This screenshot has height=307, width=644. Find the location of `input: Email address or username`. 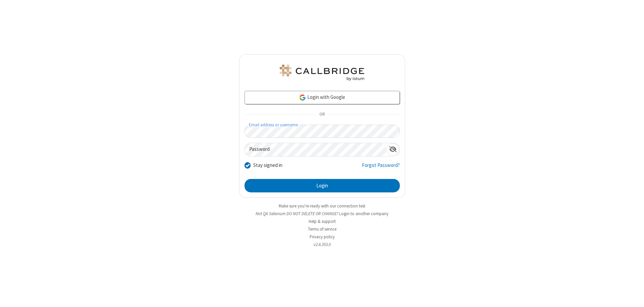

input: Email address or username is located at coordinates (322, 131).